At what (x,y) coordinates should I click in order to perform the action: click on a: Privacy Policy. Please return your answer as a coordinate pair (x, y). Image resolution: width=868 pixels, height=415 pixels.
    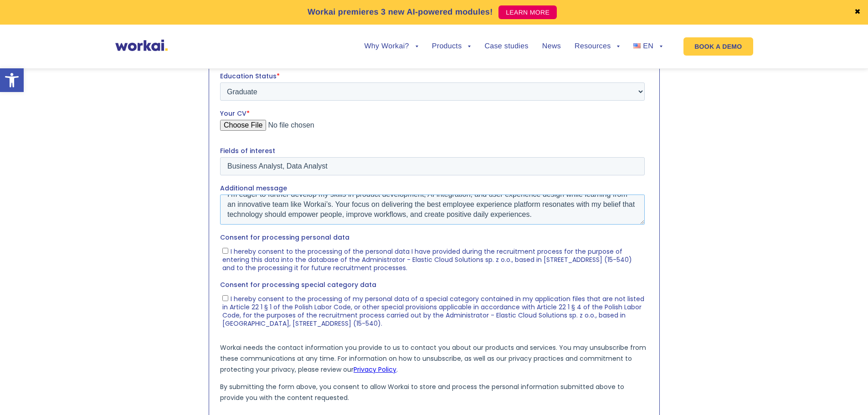
    Looking at the image, I should click on (155, 373).